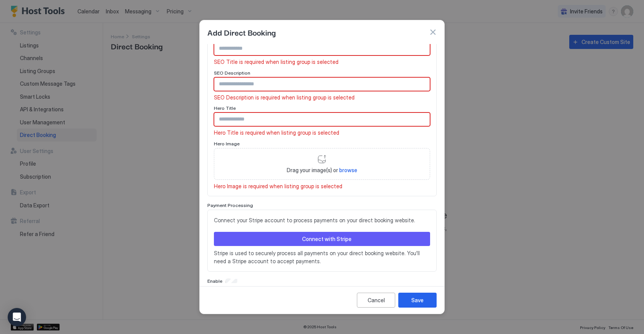 This screenshot has height=334, width=644. What do you see at coordinates (322, 239) in the screenshot?
I see `button: Connect with Stripe` at bounding box center [322, 239].